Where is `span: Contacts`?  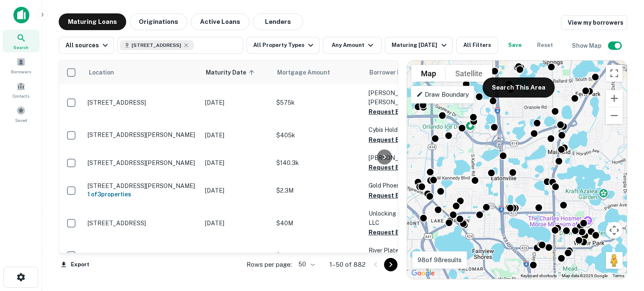
span: Contacts is located at coordinates (21, 96).